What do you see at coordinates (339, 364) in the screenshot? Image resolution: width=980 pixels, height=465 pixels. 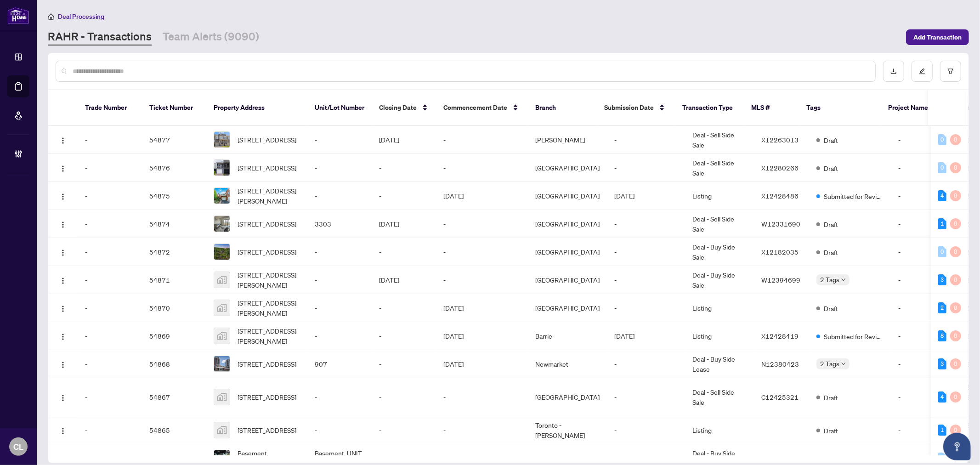 I see `td: 907` at bounding box center [339, 364].